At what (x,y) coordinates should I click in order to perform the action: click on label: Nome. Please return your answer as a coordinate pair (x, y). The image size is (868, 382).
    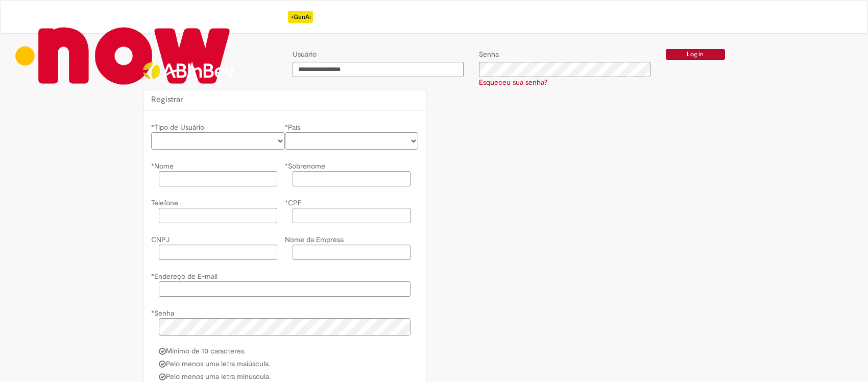
    Looking at the image, I should click on (162, 164).